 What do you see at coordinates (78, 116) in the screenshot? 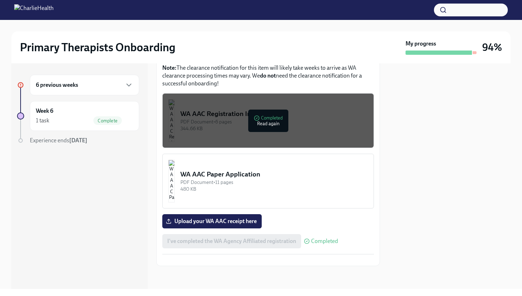
I see `a: Week 61 taskComplete` at bounding box center [78, 116].